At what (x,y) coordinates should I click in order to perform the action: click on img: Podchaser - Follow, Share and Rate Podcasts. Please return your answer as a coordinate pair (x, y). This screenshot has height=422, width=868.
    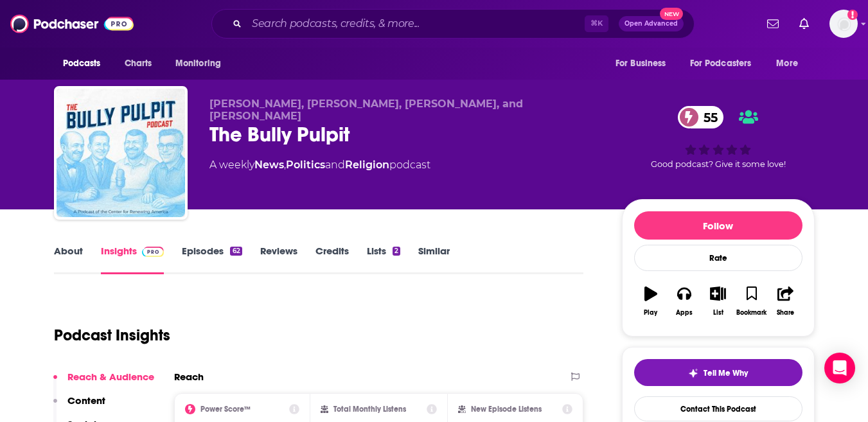
    Looking at the image, I should click on (72, 24).